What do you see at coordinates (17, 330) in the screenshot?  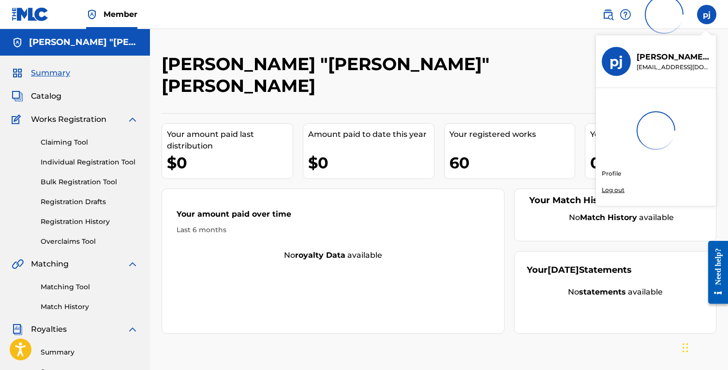 I see `img: Royalties` at bounding box center [17, 330].